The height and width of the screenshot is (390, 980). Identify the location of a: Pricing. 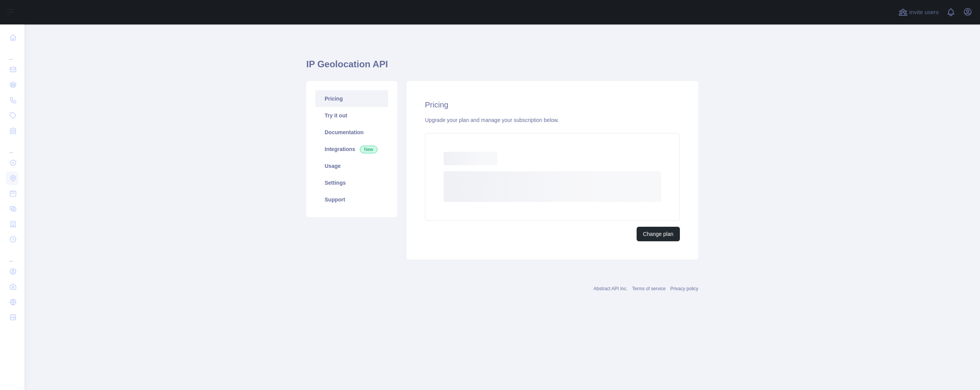
(352, 99).